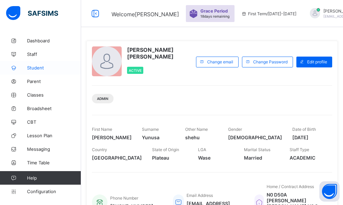  I want to click on span: Parent, so click(54, 81).